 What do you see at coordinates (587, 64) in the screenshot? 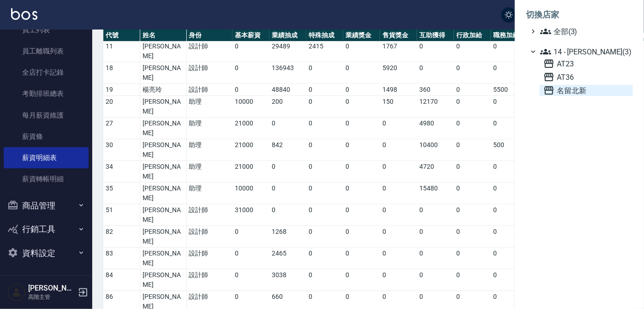
I see `span: AT23` at bounding box center [587, 64].